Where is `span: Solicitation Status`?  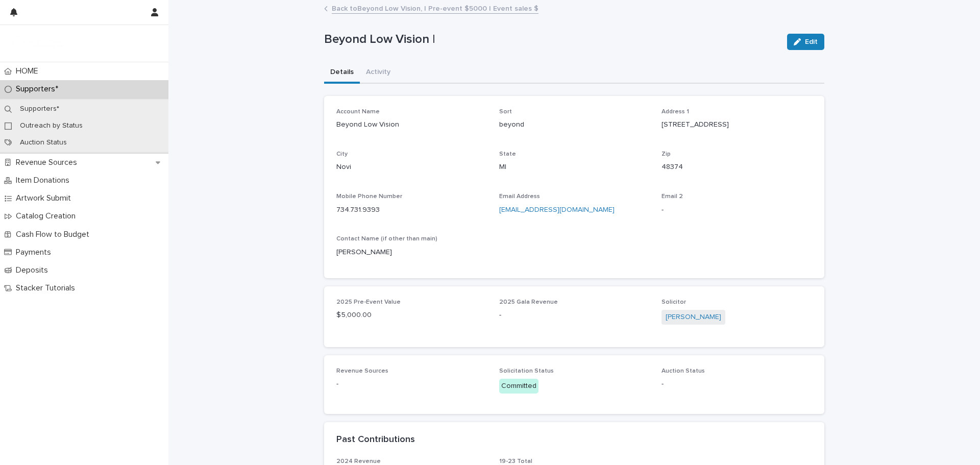 span: Solicitation Status is located at coordinates (526, 371).